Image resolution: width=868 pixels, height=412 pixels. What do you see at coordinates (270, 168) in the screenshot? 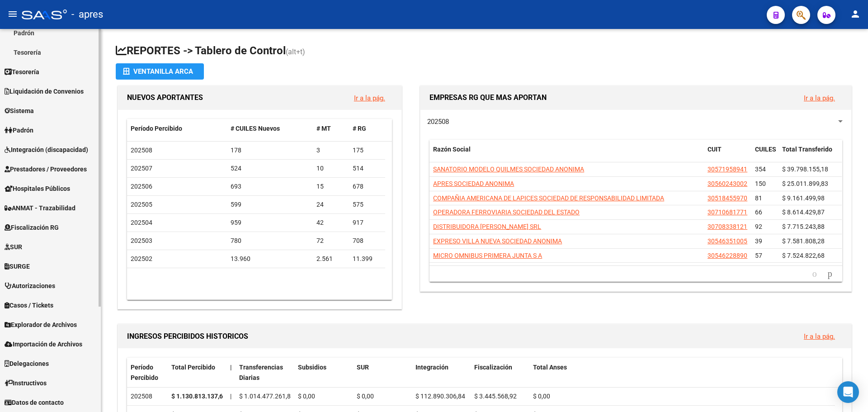
I see `div: 524` at bounding box center [270, 168].